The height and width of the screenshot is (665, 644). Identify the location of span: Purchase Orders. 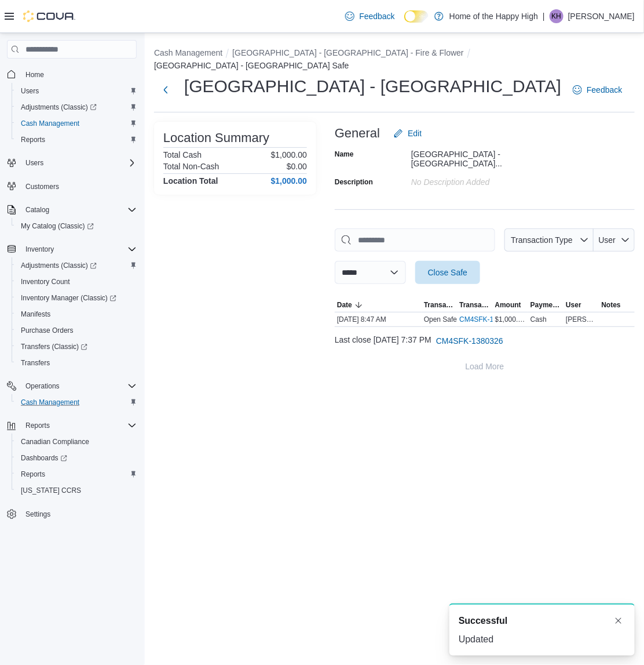
(47, 331).